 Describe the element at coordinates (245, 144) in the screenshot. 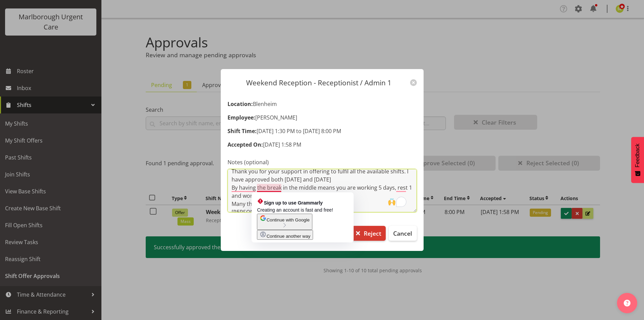

I see `strong: Accepted On:` at that location.